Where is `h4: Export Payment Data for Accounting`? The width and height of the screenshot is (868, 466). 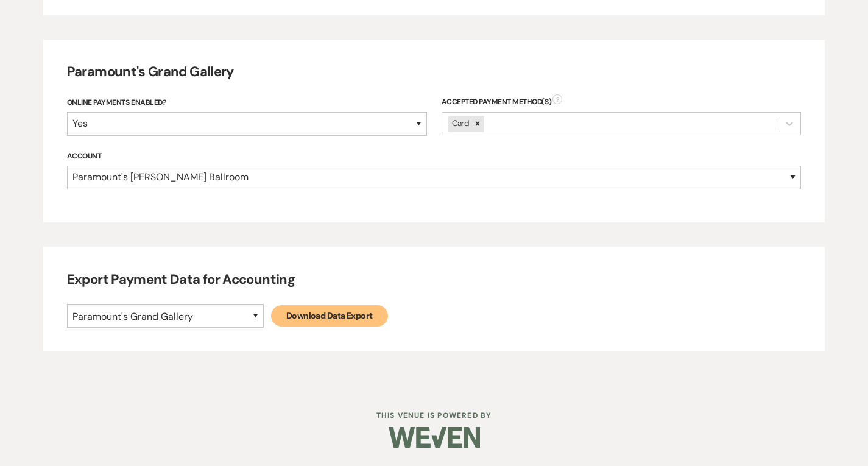
h4: Export Payment Data for Accounting is located at coordinates (434, 280).